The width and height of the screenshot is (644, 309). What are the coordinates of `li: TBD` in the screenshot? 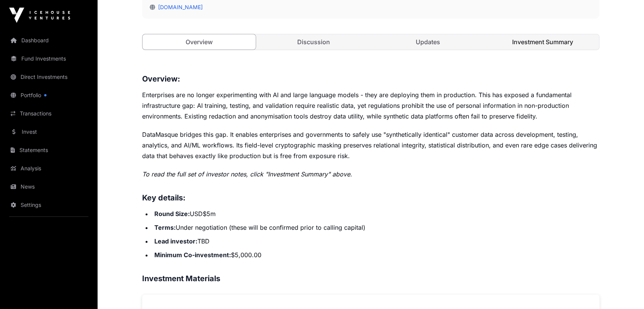 It's located at (376, 241).